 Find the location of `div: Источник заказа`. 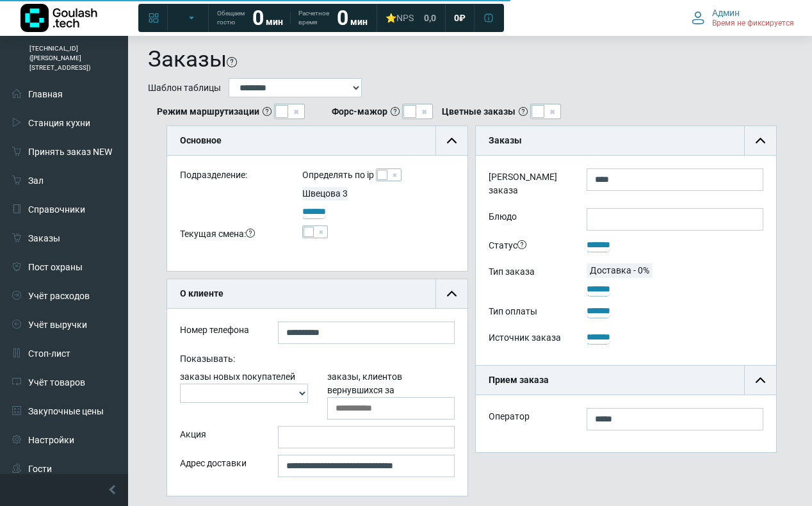

div: Источник заказа is located at coordinates (528, 339).